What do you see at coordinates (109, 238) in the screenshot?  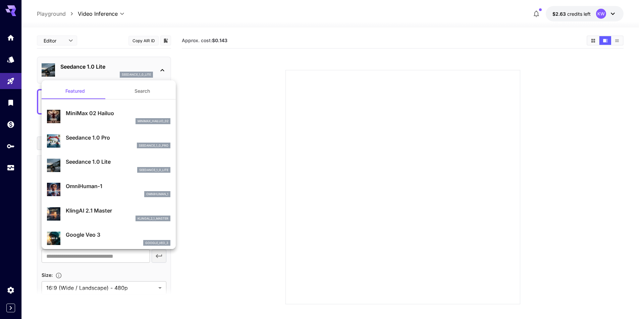 I see `div: Google Veo 3google_veo_3` at bounding box center [109, 238].